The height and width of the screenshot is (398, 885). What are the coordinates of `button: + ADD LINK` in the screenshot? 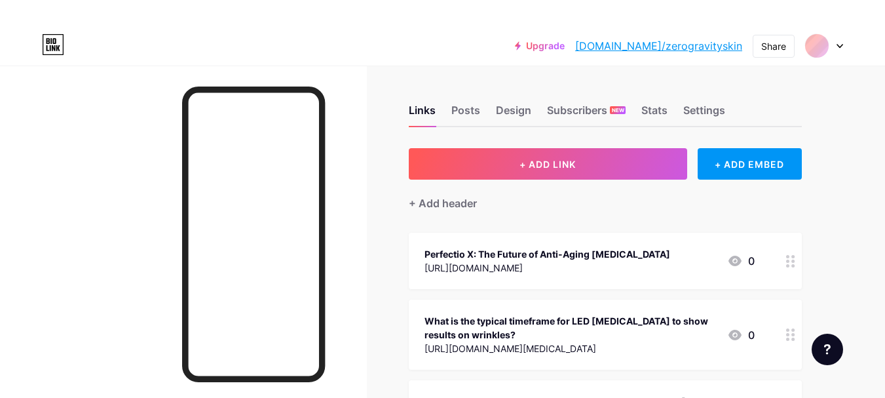 It's located at (548, 164).